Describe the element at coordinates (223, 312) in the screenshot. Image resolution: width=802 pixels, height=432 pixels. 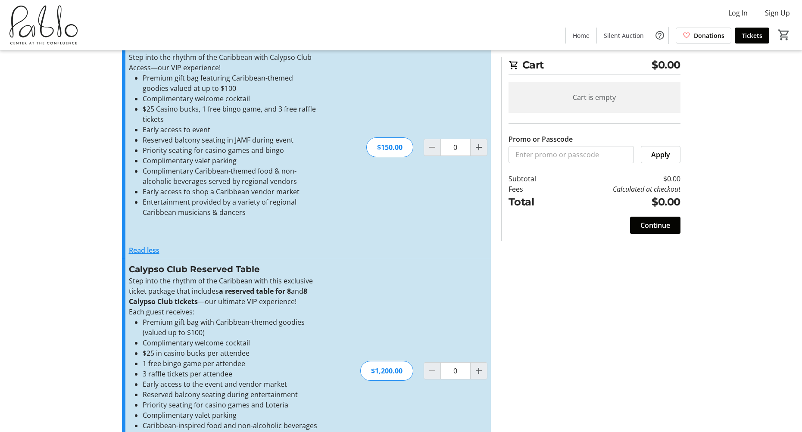
I see `p: Each guest receives:` at that location.